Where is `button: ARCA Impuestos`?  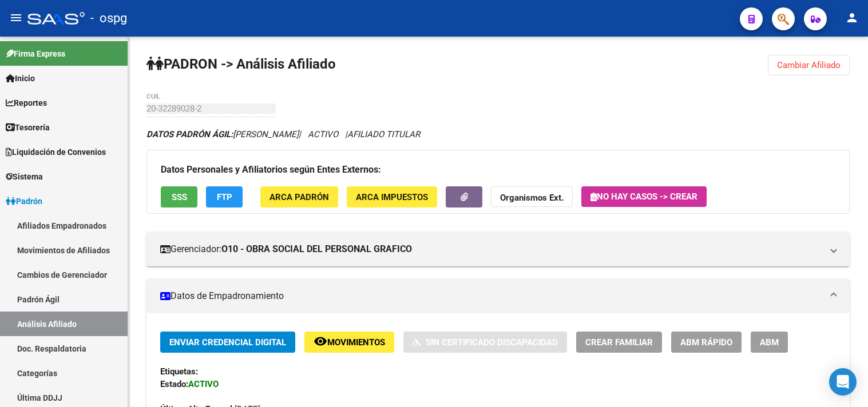
button: ARCA Impuestos is located at coordinates (392, 197).